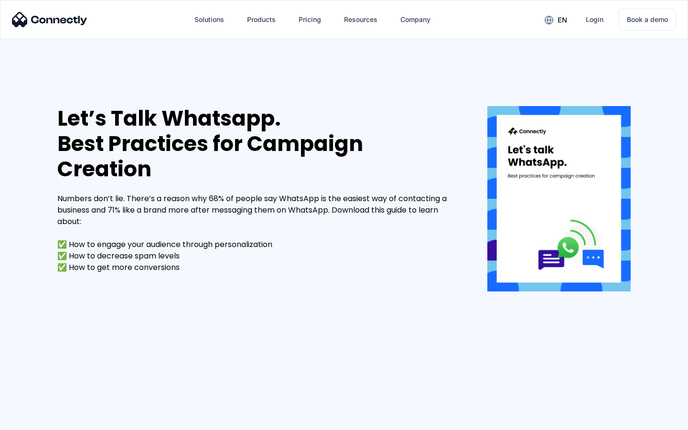 Image resolution: width=688 pixels, height=430 pixels. Describe the element at coordinates (595, 20) in the screenshot. I see `a: Login` at that location.